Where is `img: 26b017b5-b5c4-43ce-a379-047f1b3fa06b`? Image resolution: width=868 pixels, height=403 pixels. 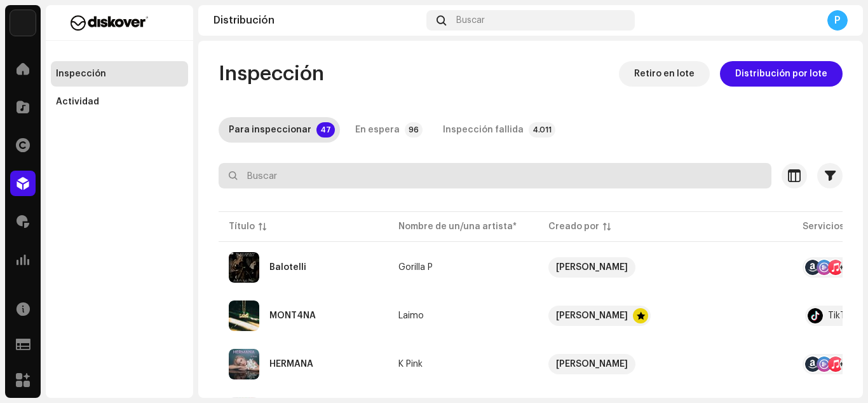
img: 26b017b5-b5c4-43ce-a379-047f1b3fa06b is located at coordinates (244, 267).